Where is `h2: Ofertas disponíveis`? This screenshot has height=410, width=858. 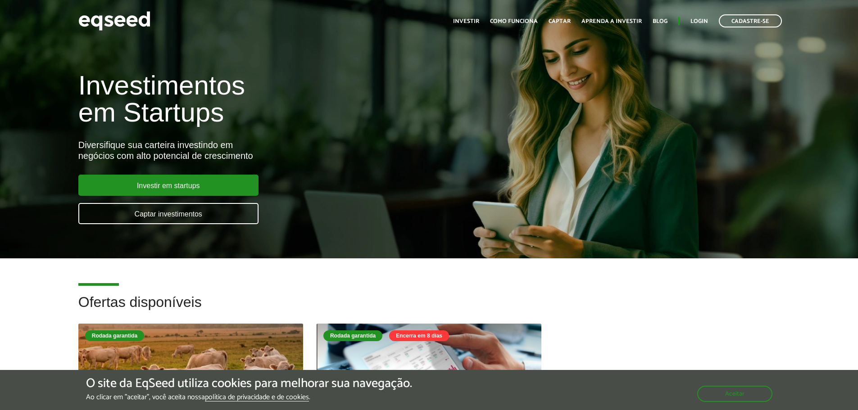 h2: Ofertas disponíveis is located at coordinates (429, 309).